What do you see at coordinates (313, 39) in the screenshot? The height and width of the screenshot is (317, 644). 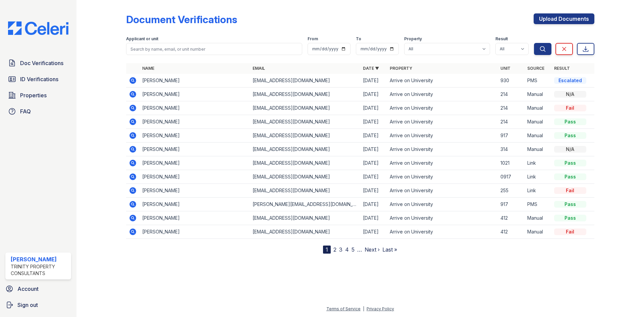 I see `label: From` at bounding box center [313, 39].